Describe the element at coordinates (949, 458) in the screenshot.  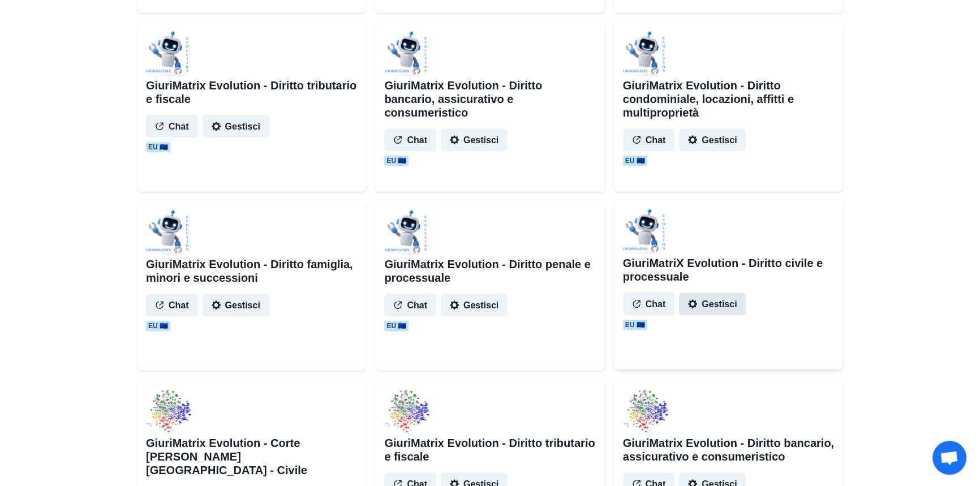
I see `div: Aprire la chat` at that location.